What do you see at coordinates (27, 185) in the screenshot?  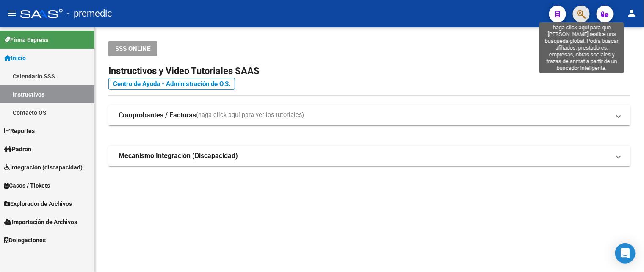 I see `span: Casos / Tickets` at bounding box center [27, 185].